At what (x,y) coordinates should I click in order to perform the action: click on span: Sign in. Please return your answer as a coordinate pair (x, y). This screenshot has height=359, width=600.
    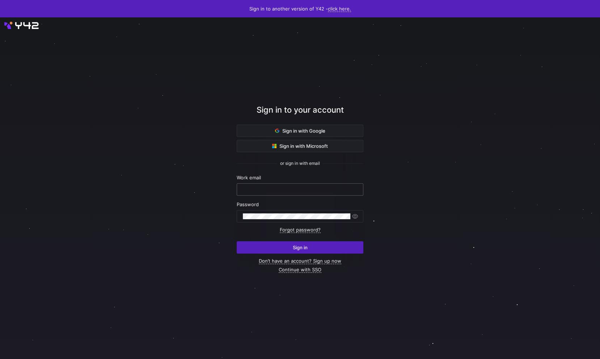
    Looking at the image, I should click on (300, 247).